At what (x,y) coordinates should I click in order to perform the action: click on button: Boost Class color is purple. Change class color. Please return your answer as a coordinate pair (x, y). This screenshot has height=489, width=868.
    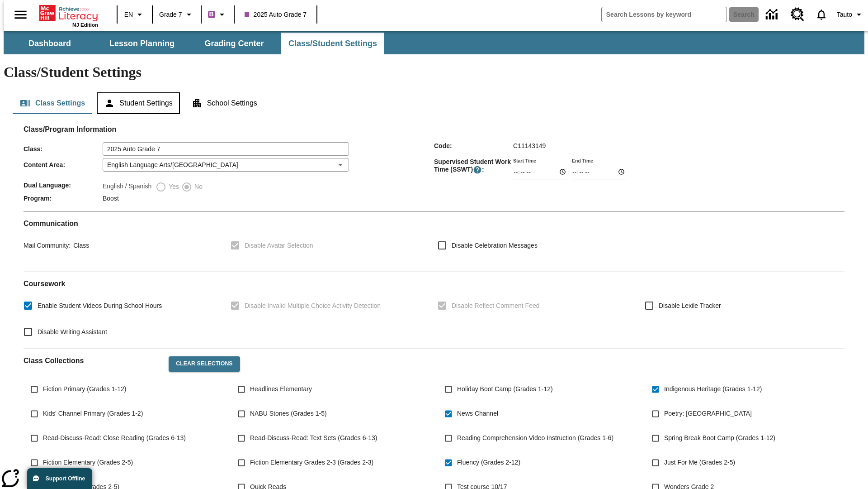
    Looking at the image, I should click on (217, 15).